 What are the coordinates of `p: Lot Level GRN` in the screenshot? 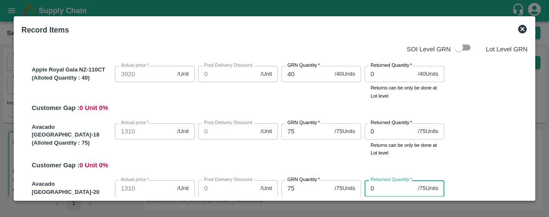 It's located at (507, 49).